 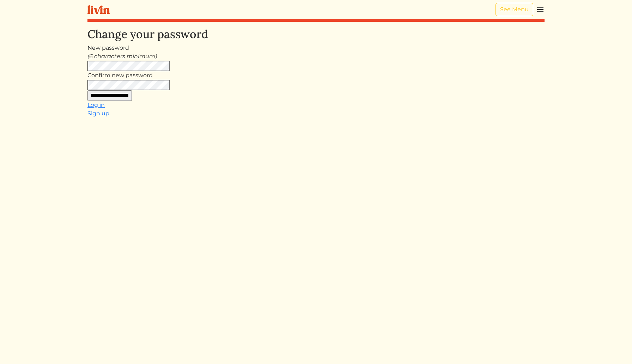 What do you see at coordinates (514, 10) in the screenshot?
I see `a: See Menu` at bounding box center [514, 10].